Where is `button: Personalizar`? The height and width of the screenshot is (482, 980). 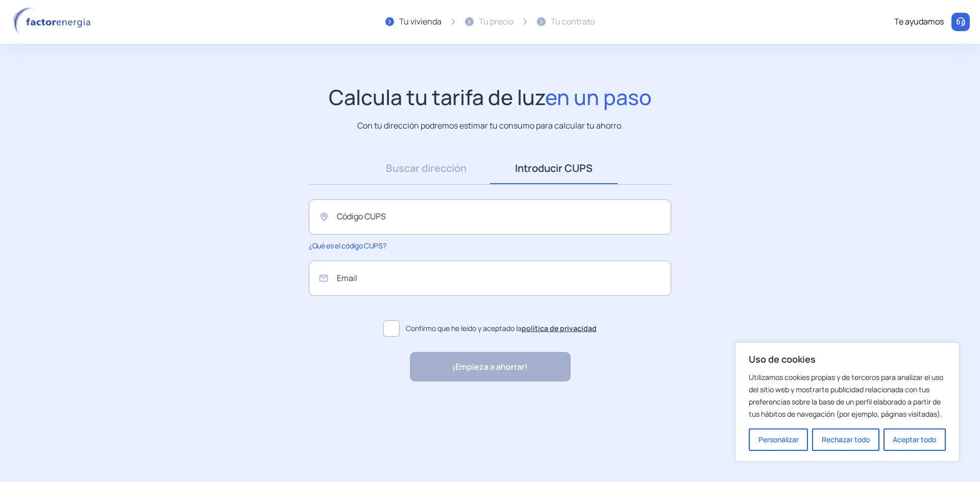 button: Personalizar is located at coordinates (778, 440).